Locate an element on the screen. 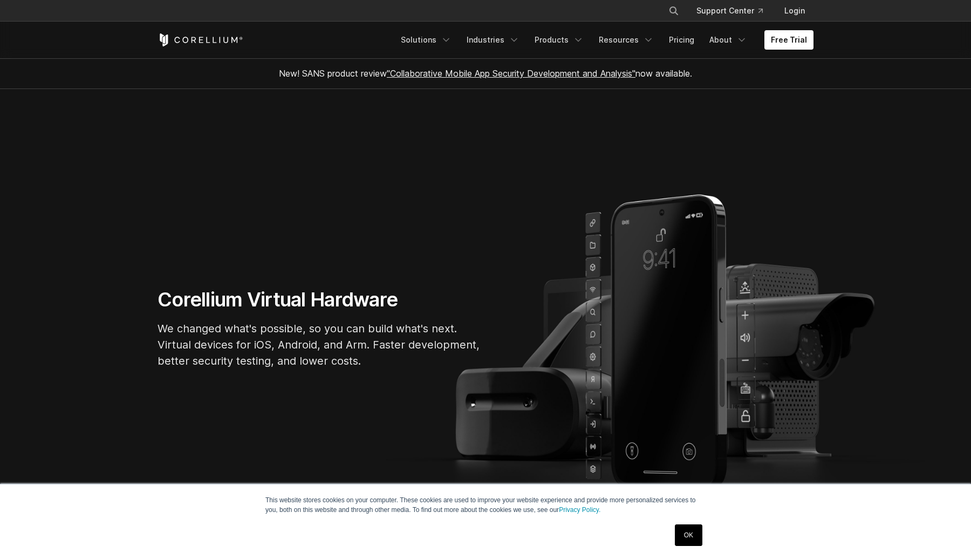  p: This website stores cookies on your computer. These cookies are used to improve your website expe... is located at coordinates (486, 505).